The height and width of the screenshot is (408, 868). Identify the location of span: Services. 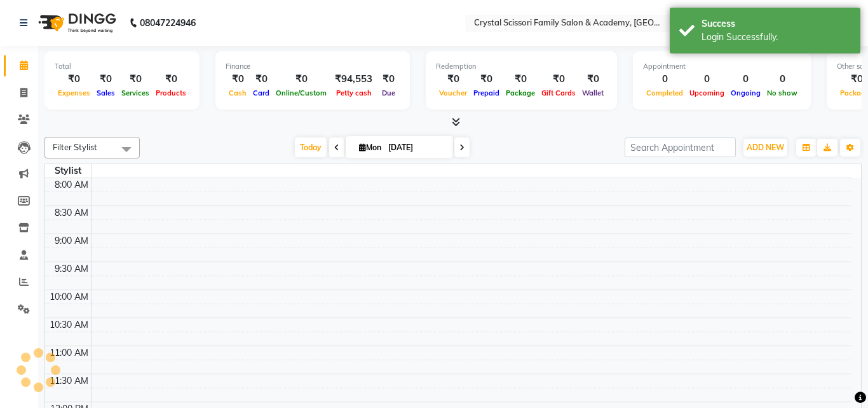
(135, 93).